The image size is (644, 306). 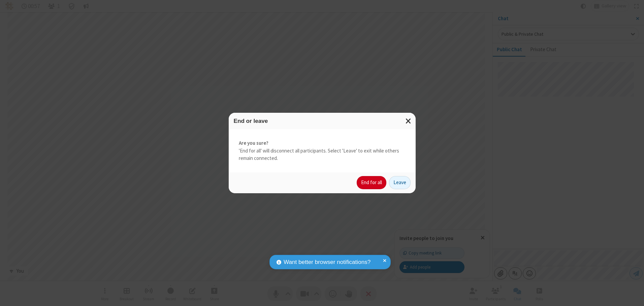 What do you see at coordinates (322, 121) in the screenshot?
I see `h3: End or leave` at bounding box center [322, 121].